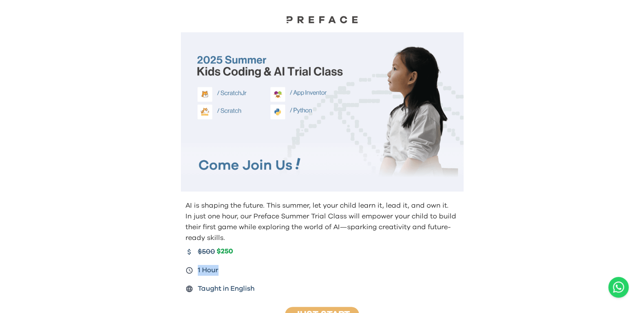 This screenshot has width=644, height=313. What do you see at coordinates (322, 19) in the screenshot?
I see `img: Preface Logo` at bounding box center [322, 19].